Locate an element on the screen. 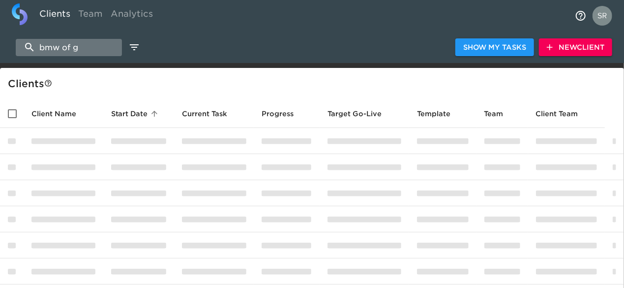  div: Client s is located at coordinates (314, 84).